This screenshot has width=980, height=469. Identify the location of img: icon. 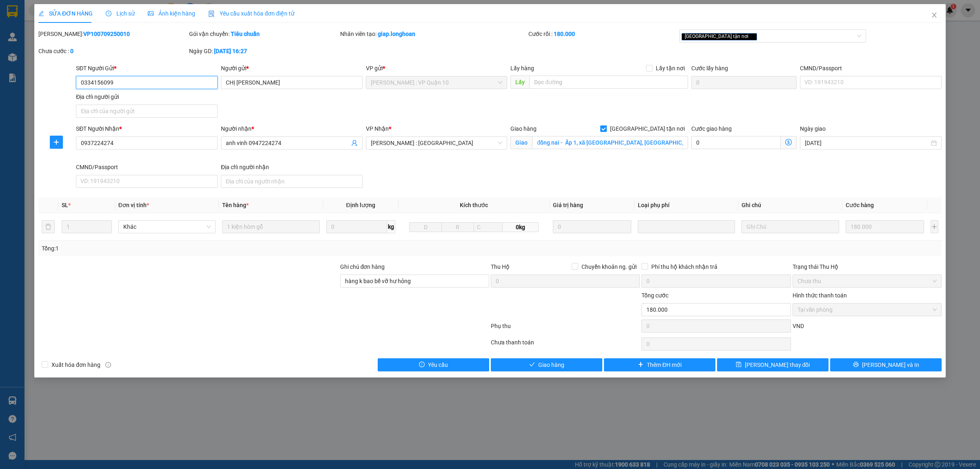
(211, 14).